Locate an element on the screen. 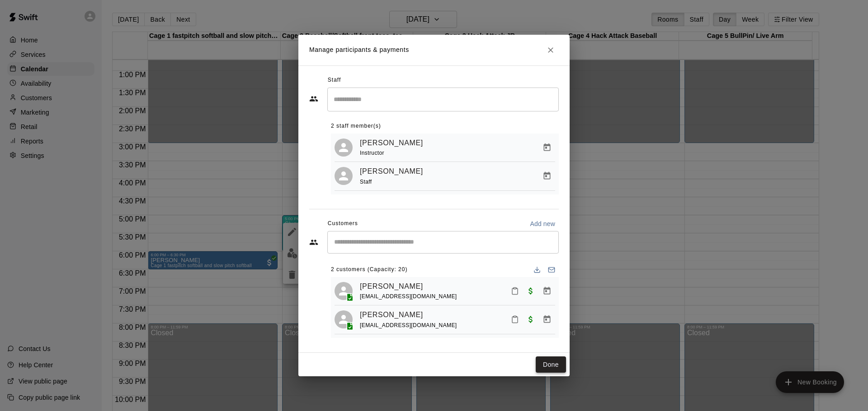  div: Start typing to search customers... is located at coordinates (443, 243).